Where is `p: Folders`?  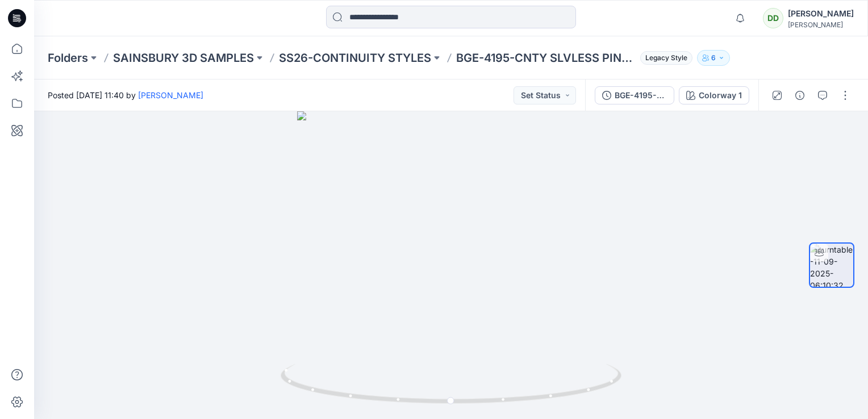
p: Folders is located at coordinates (68, 58).